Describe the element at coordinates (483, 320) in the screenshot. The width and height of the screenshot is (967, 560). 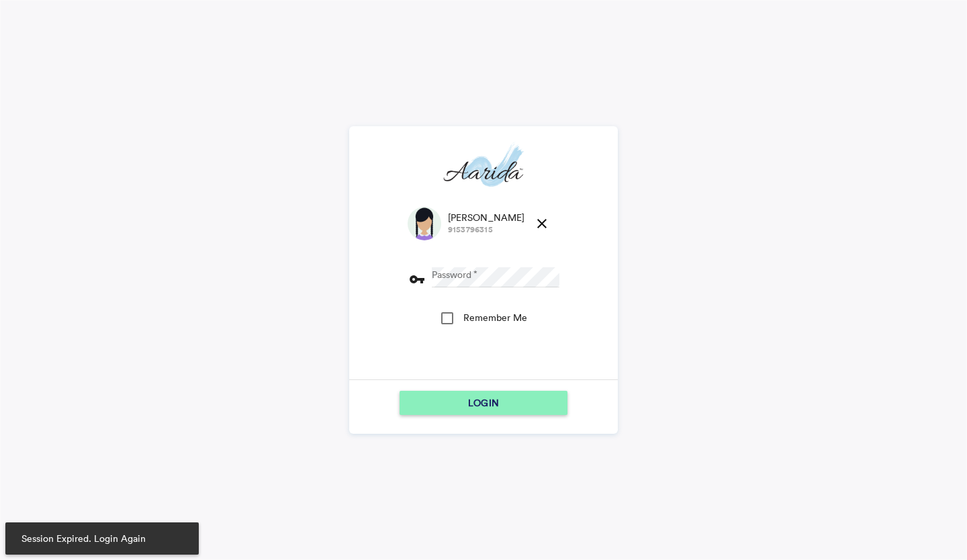
I see `md-checkbox: Remember Me` at that location.